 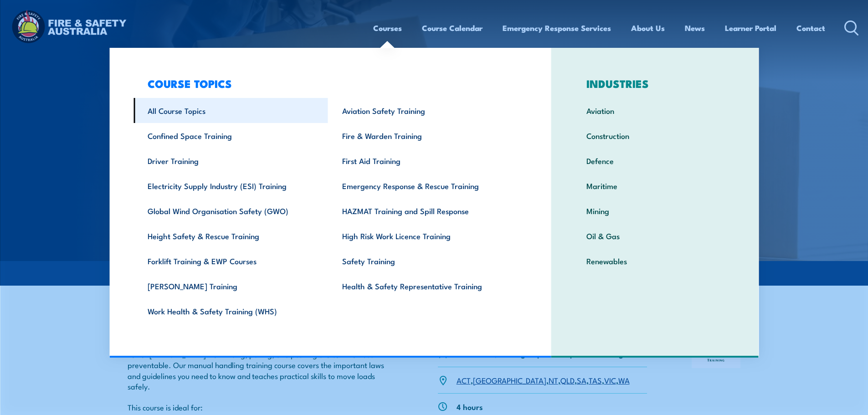 What do you see at coordinates (810, 28) in the screenshot?
I see `a: Contact` at bounding box center [810, 28].